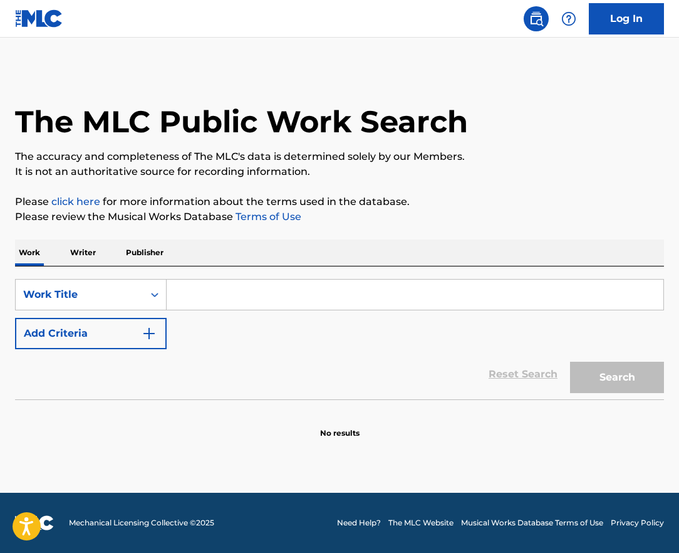 The image size is (679, 553). I want to click on form: Search Form, so click(340, 339).